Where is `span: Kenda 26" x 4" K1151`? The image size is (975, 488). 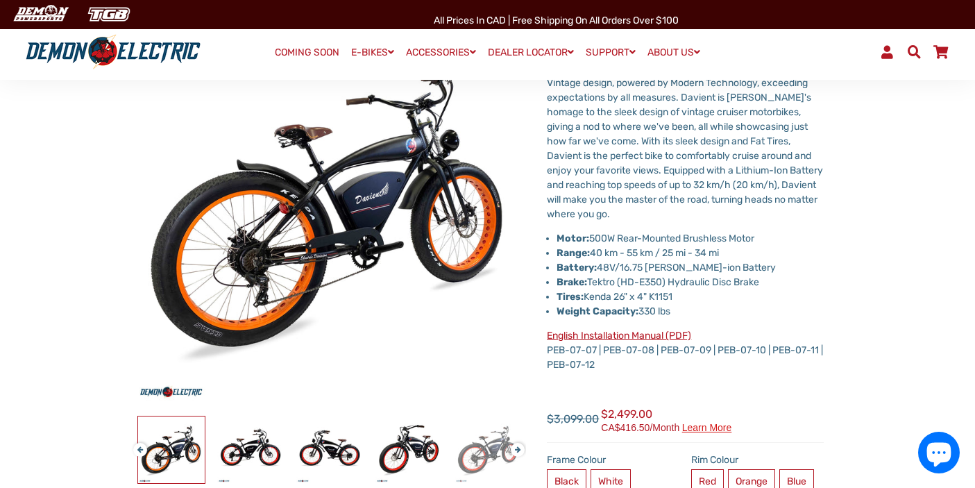
span: Kenda 26" x 4" K1151 is located at coordinates (614, 296).